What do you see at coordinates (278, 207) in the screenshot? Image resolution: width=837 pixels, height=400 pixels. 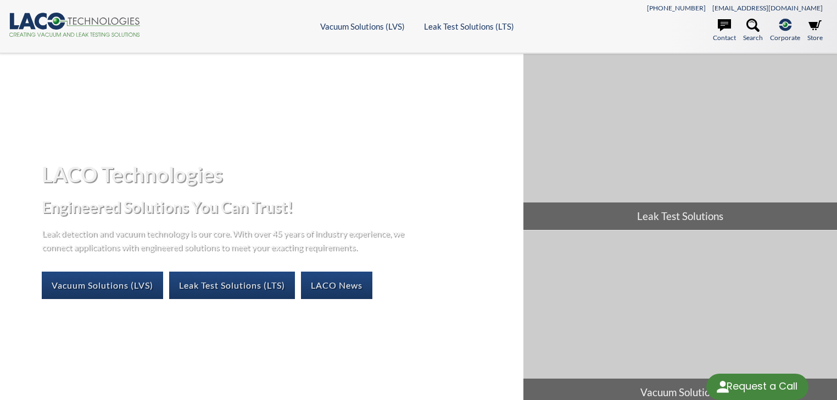 I see `h2: Engineered Solutions You Can Trust!` at bounding box center [278, 207].